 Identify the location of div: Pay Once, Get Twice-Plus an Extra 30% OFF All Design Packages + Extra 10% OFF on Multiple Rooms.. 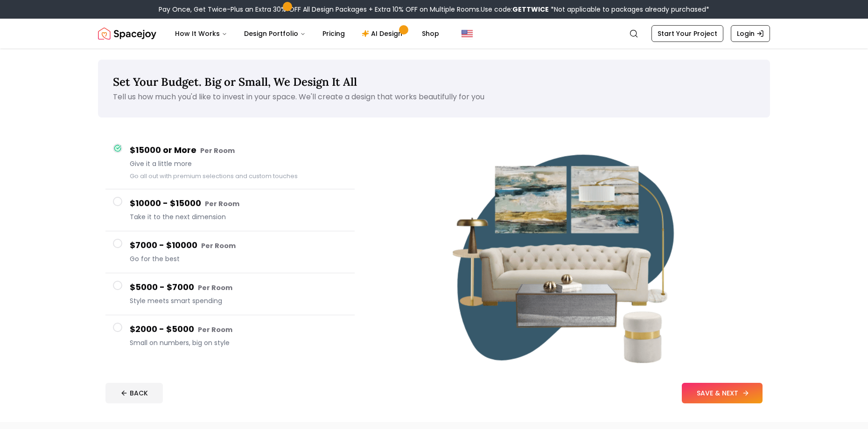
(434, 9).